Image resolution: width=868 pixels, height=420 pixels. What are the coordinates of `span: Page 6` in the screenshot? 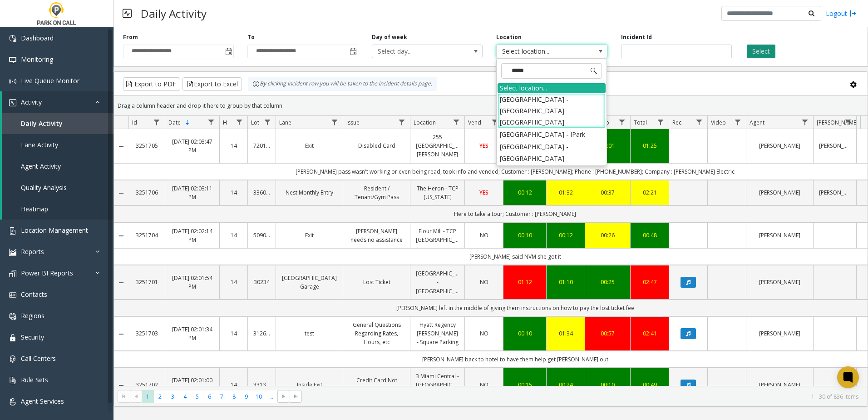 It's located at (210, 396).